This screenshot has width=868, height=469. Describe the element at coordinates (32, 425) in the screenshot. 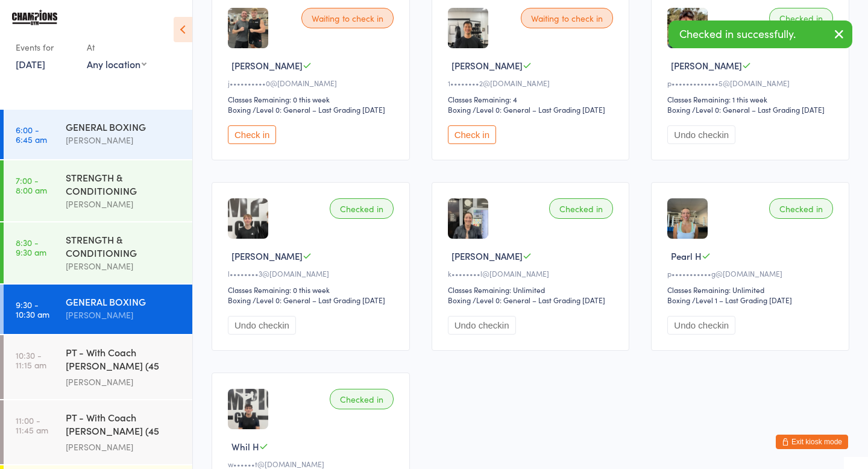

I see `time: 11:00 - 11:45 am` at that location.